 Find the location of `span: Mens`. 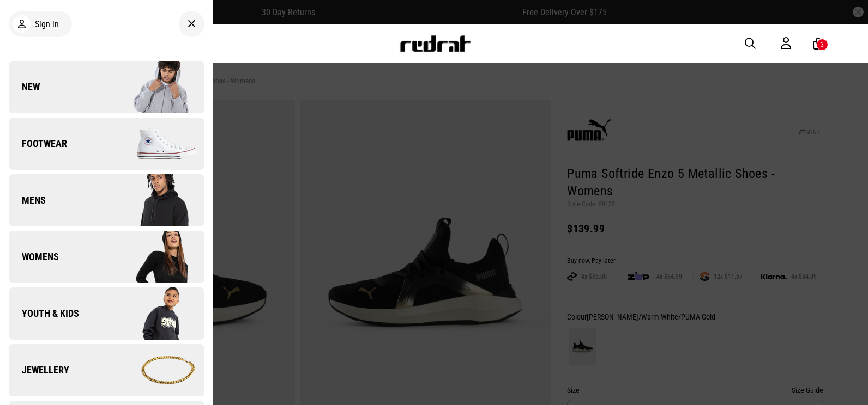

span: Mens is located at coordinates (27, 200).